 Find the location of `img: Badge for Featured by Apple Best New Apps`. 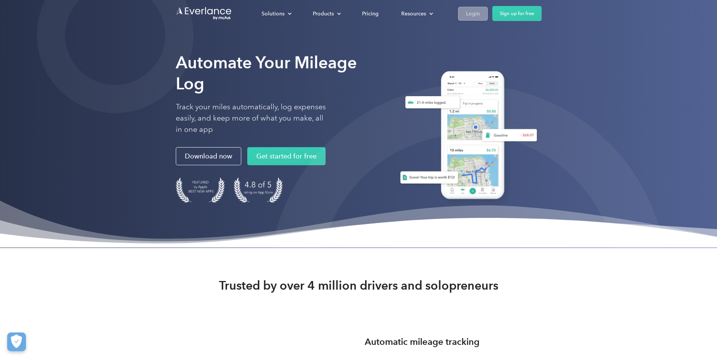

img: Badge for Featured by Apple Best New Apps is located at coordinates (200, 190).